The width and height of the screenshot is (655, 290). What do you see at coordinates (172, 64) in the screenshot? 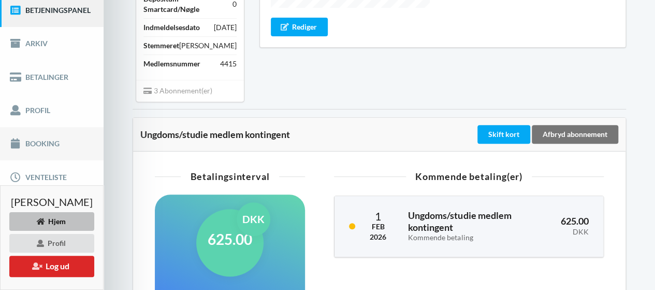
I see `div: Medlemsnummer` at bounding box center [172, 64].